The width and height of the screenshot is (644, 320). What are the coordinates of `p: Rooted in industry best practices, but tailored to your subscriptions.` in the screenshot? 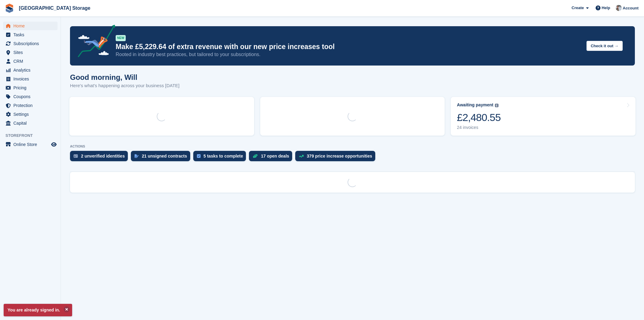 It's located at (349, 54).